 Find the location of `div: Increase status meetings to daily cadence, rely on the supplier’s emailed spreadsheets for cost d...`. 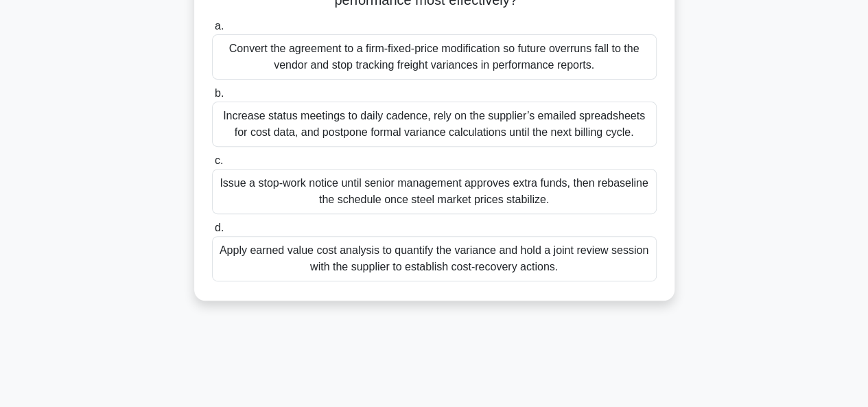

div: Increase status meetings to daily cadence, rely on the supplier’s emailed spreadsheets for cost d... is located at coordinates (434, 124).